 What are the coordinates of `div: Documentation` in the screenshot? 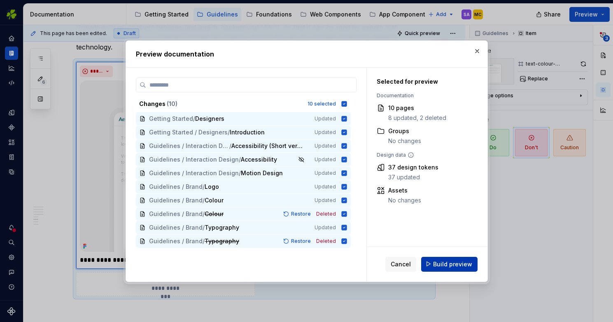 It's located at (425, 96).